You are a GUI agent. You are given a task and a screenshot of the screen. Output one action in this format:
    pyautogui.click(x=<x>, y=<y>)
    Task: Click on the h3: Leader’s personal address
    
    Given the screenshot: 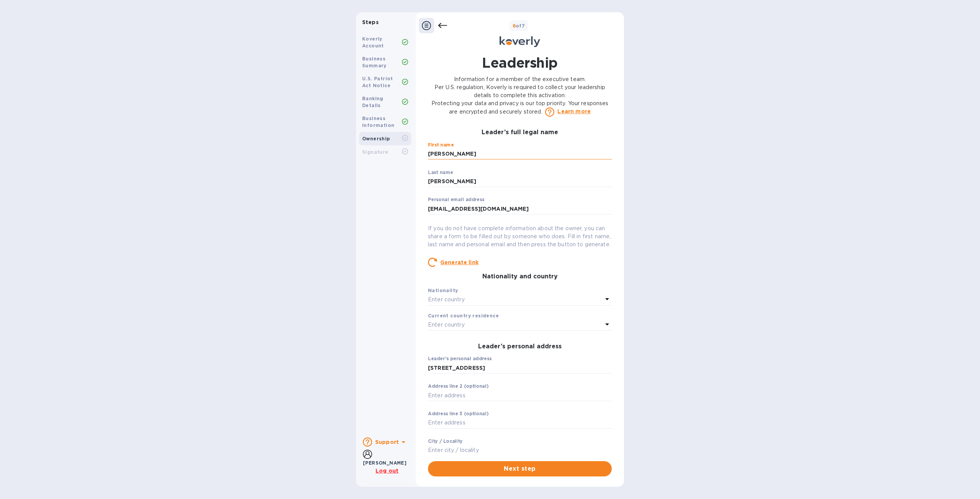 What is the action you would take?
    pyautogui.click(x=520, y=346)
    